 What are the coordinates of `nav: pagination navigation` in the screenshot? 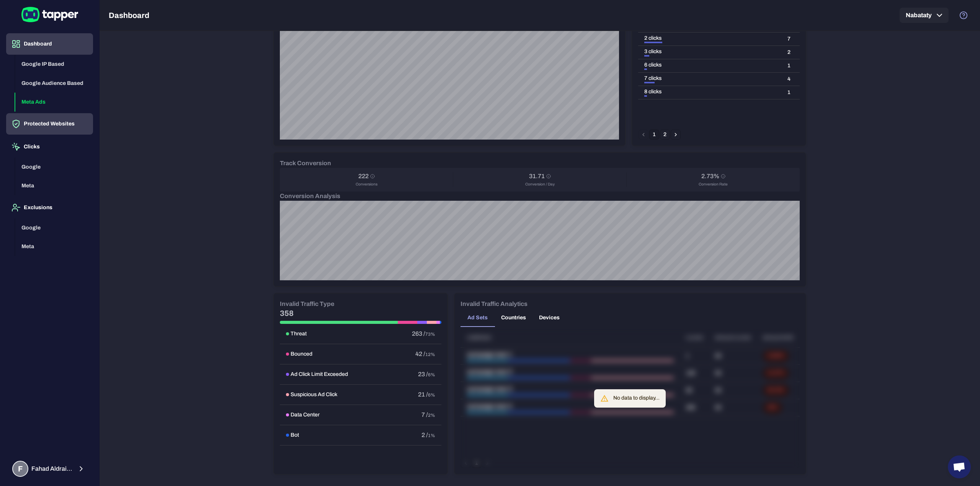 It's located at (659, 135).